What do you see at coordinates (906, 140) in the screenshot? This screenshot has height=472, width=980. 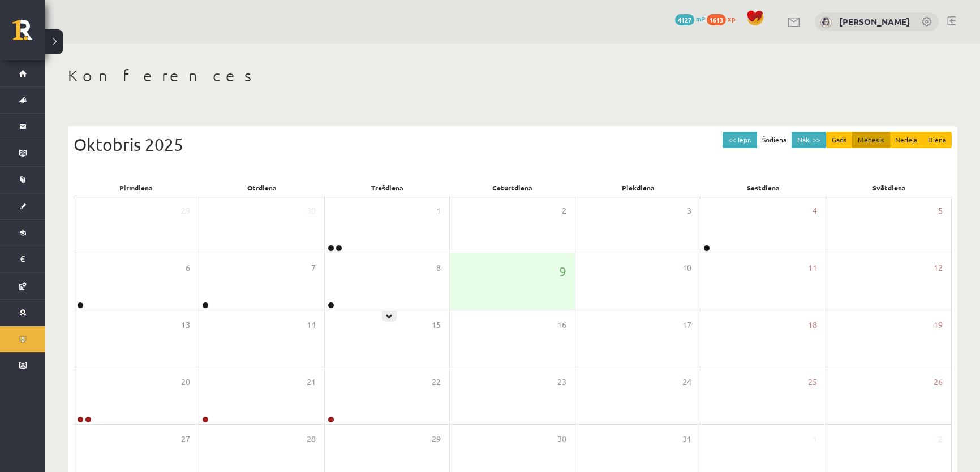 I see `button: Nedēļa` at bounding box center [906, 140].